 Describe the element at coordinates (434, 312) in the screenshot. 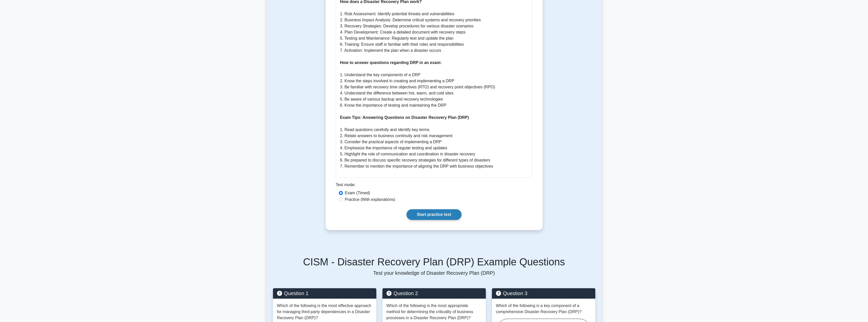

I see `p: Which of the following is the most appropriate method for determining the criticality of business...` at that location.